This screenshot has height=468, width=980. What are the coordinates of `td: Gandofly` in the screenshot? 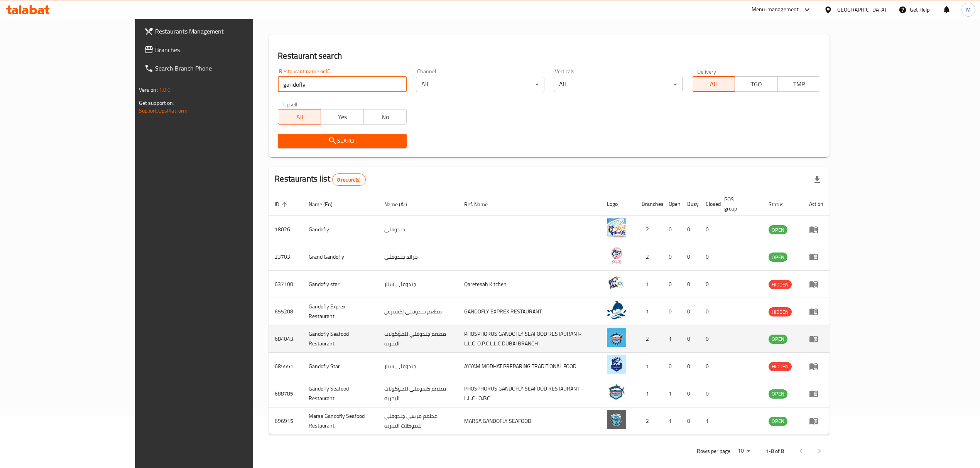 It's located at (340, 230).